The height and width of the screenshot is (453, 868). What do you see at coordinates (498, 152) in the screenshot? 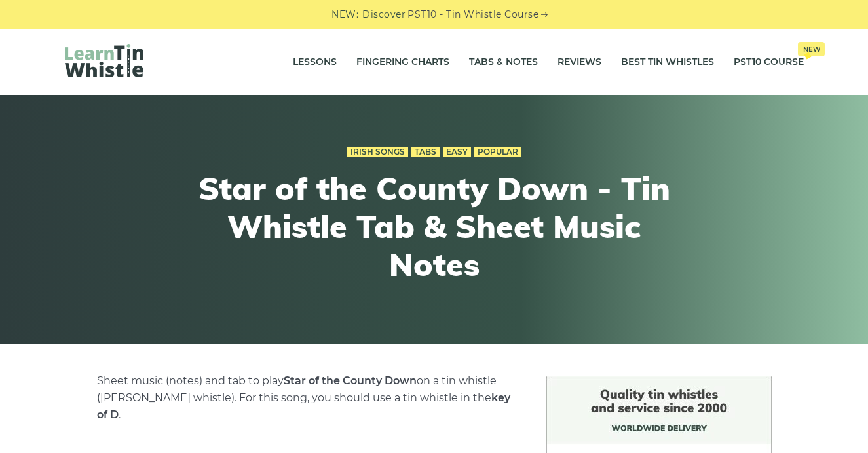
I see `a: Popular` at bounding box center [498, 152].